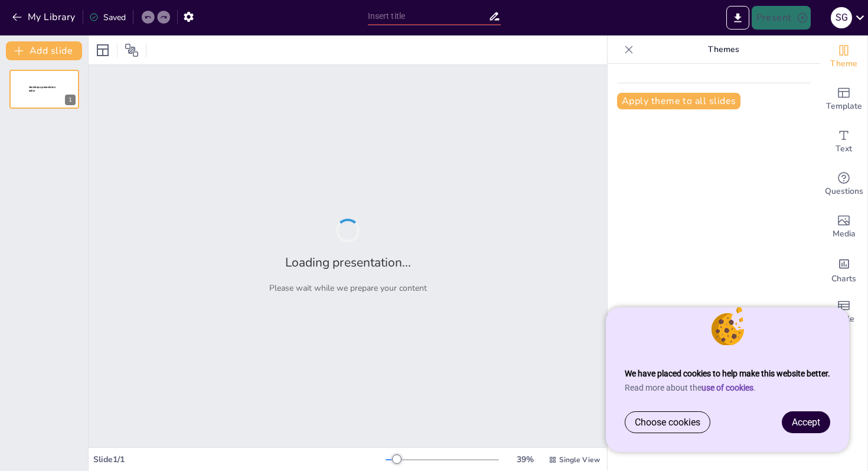 The width and height of the screenshot is (868, 471). What do you see at coordinates (781, 18) in the screenshot?
I see `button: Present` at bounding box center [781, 18].